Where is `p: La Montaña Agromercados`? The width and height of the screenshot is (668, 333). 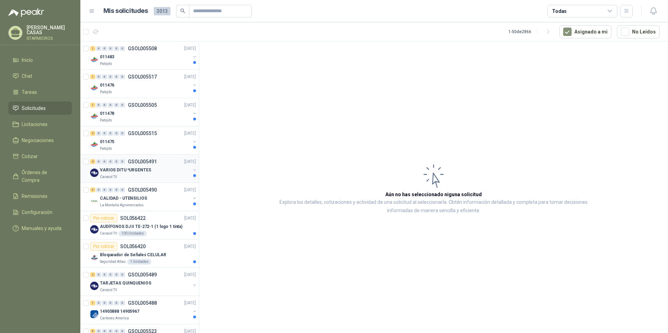 p: La Montaña Agromercados is located at coordinates (122, 205).